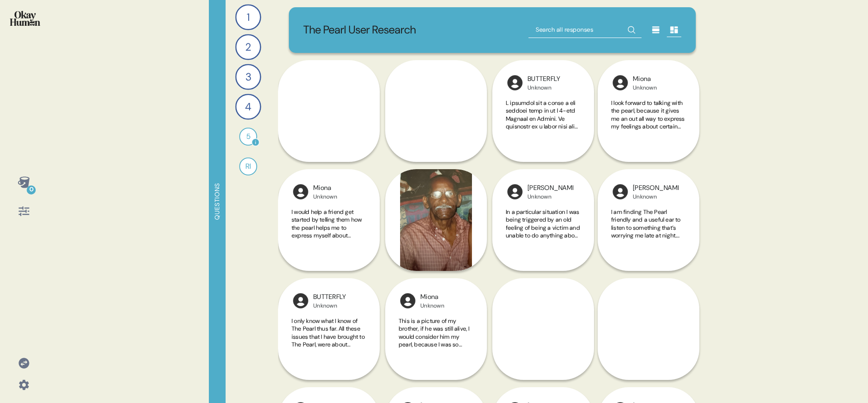 This screenshot has height=403, width=868. Describe the element at coordinates (248, 167) in the screenshot. I see `div: RI` at that location.